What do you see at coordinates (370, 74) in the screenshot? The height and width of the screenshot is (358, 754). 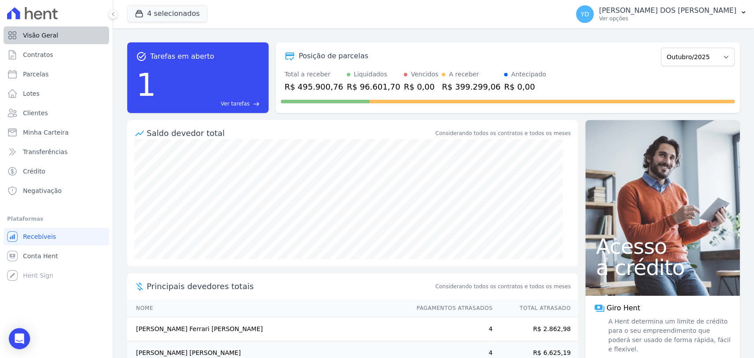 I see `div: Liquidados` at bounding box center [370, 74].